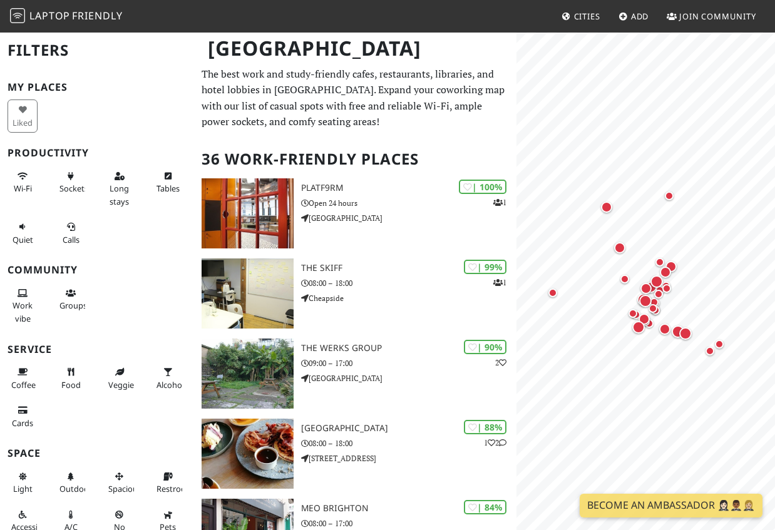  What do you see at coordinates (119, 195) in the screenshot?
I see `span: Long stays` at bounding box center [119, 195].